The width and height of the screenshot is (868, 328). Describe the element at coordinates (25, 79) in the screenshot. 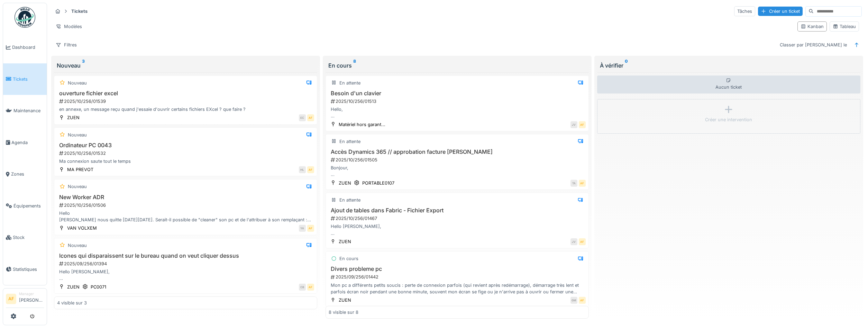

I see `a: Tickets` at that location.